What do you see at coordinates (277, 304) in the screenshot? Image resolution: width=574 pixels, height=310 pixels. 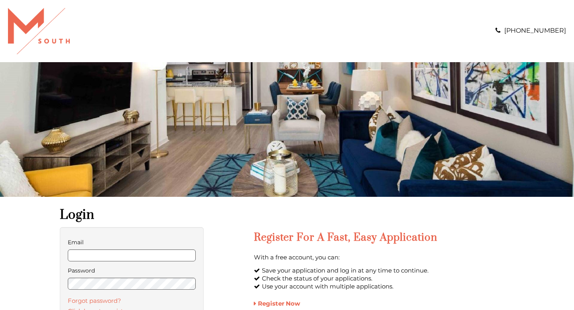 I see `a: Register Now` at bounding box center [277, 304].